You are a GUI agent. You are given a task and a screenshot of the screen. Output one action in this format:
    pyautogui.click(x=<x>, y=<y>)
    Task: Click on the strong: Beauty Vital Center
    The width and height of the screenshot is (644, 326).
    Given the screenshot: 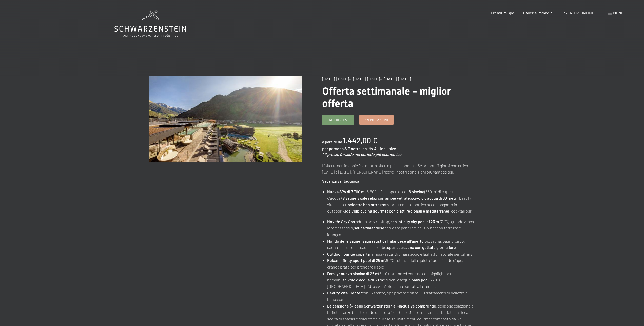 What is the action you would take?
    pyautogui.click(x=344, y=292)
    